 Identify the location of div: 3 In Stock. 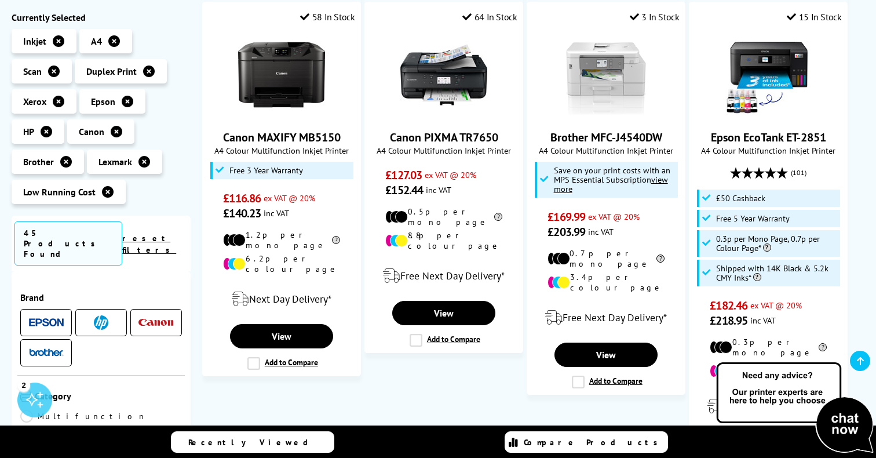
(655, 17).